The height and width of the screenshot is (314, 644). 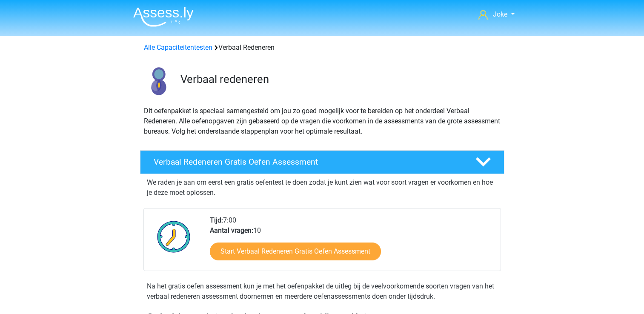 I want to click on h4: Verbaal Redeneren Gratis Oefen Assessment, so click(x=308, y=161).